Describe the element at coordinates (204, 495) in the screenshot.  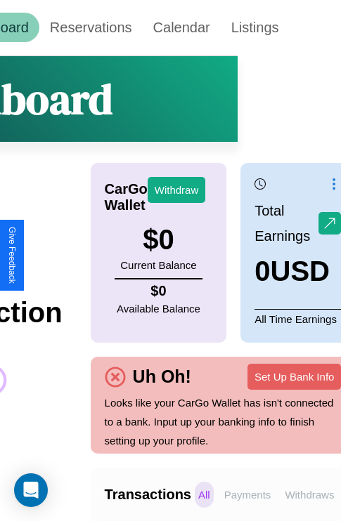
I see `p: All` at that location.